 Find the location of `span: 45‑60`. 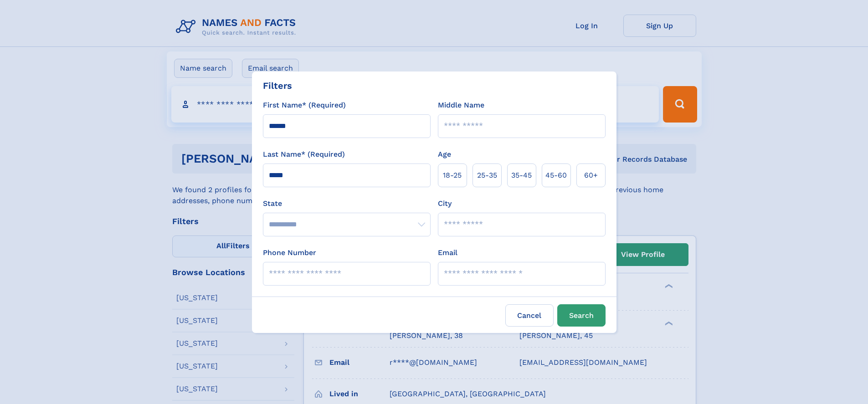

span: 45‑60 is located at coordinates (556, 175).